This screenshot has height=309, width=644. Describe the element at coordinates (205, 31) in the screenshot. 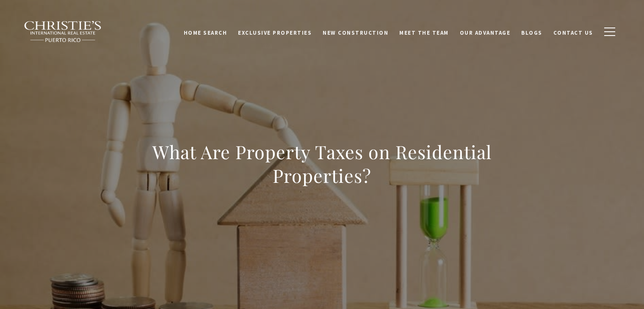

I see `a: Home Search` at that location.